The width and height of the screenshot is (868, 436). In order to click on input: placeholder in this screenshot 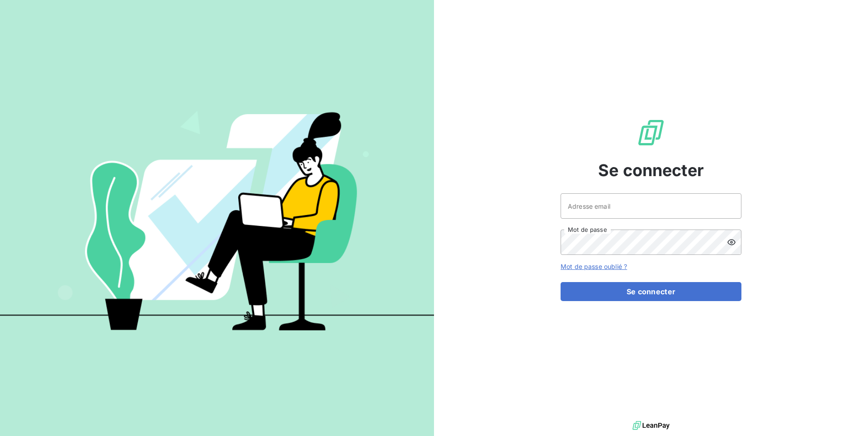, I will do `click(651, 206)`.